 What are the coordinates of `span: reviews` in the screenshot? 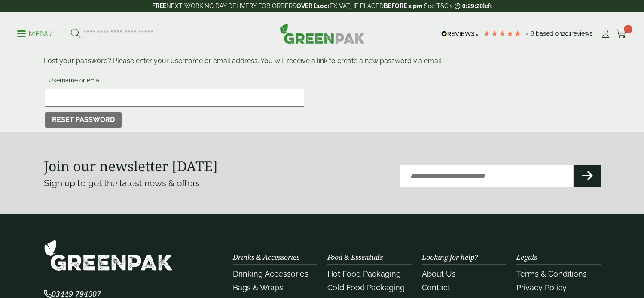 It's located at (582, 34).